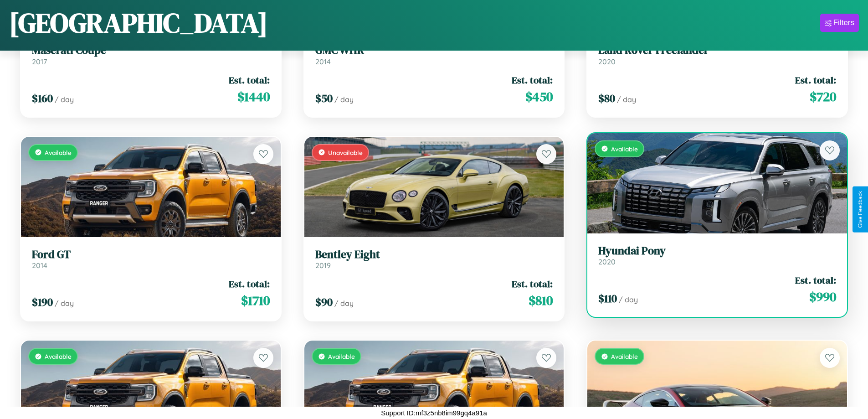  I want to click on span: $ 50, so click(324, 98).